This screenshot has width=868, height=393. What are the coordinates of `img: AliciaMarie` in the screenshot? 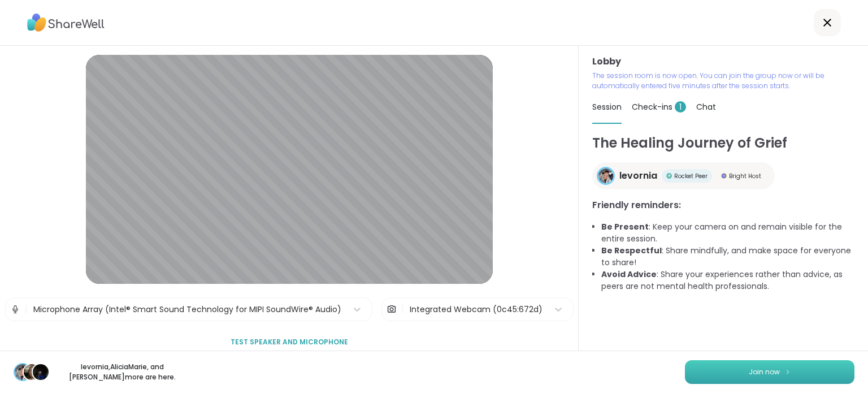 It's located at (31, 372).